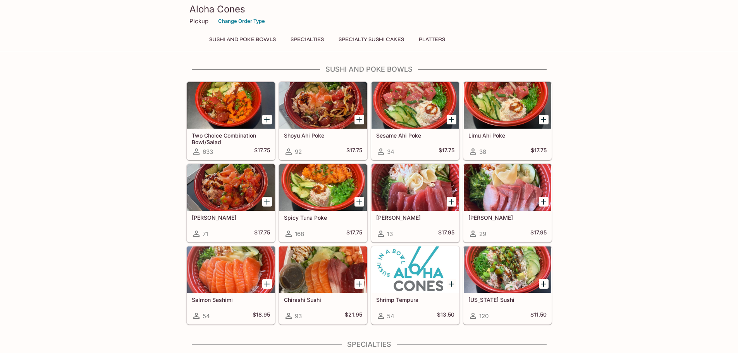 This screenshot has width=738, height=353. Describe the element at coordinates (415, 105) in the screenshot. I see `div: Sesame Ahi Poke` at that location.